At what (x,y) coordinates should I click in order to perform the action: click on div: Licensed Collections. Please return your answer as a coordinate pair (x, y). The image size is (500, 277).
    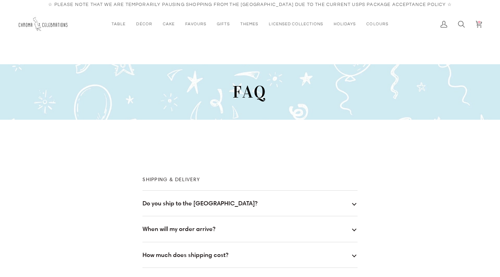
    Looking at the image, I should click on (296, 24).